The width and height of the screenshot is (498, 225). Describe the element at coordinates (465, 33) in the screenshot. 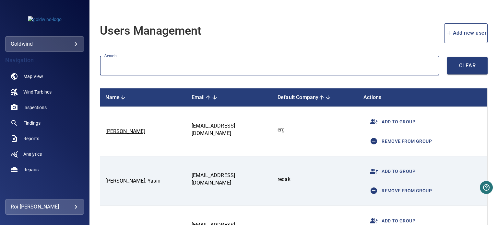

I see `button: add new user` at that location.